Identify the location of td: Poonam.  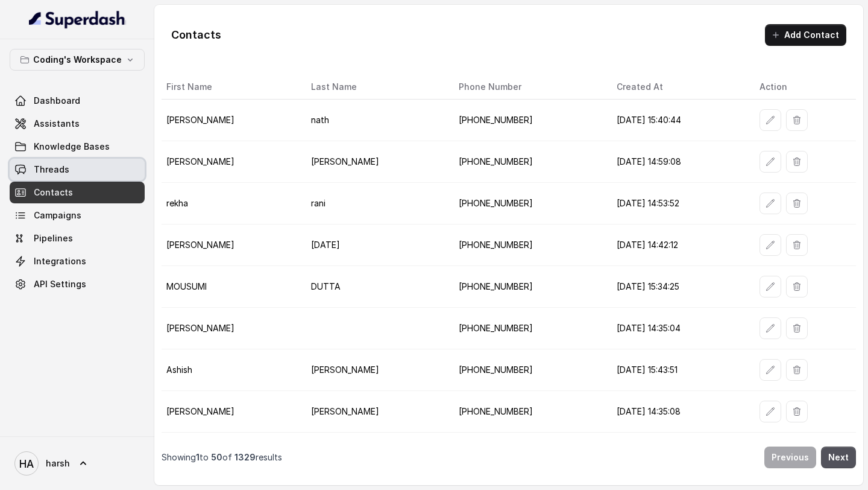
(232, 453).